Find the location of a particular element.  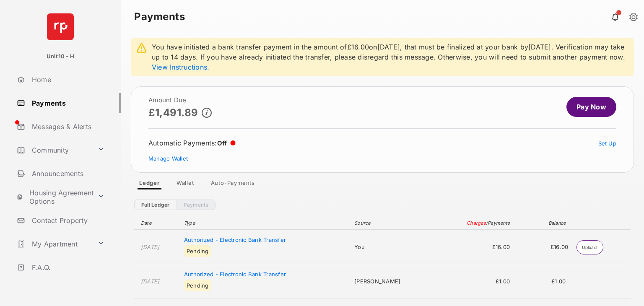

span: / Payments is located at coordinates (497, 223).